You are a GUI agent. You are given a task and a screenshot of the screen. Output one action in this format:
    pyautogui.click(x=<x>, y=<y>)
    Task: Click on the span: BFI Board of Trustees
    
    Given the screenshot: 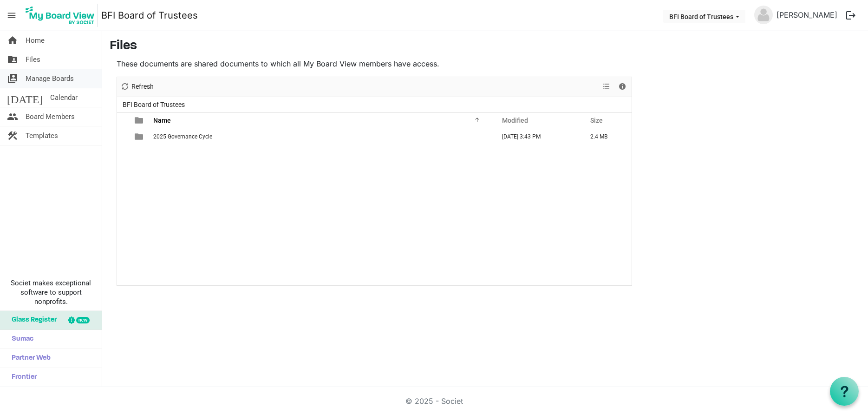 What is the action you would take?
    pyautogui.click(x=154, y=104)
    